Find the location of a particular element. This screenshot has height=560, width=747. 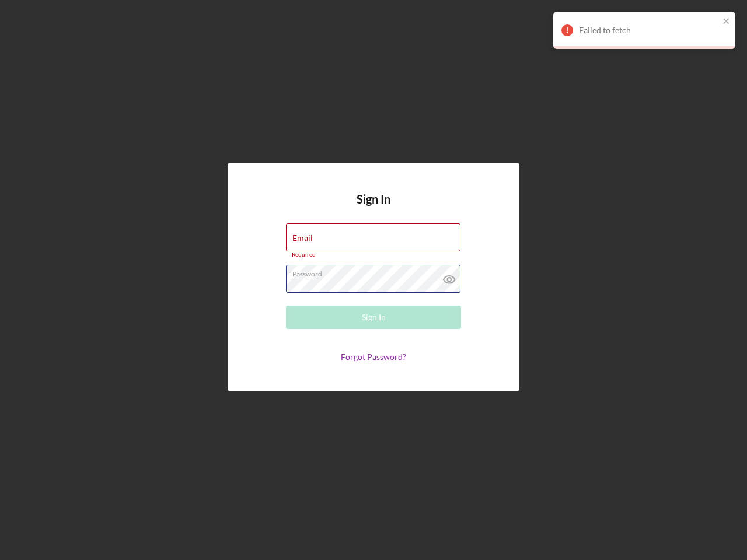

button: Sign In is located at coordinates (373, 317).